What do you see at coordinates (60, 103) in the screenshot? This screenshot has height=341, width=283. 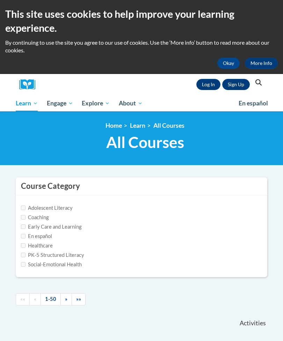 I see `span: Engage` at bounding box center [60, 103].